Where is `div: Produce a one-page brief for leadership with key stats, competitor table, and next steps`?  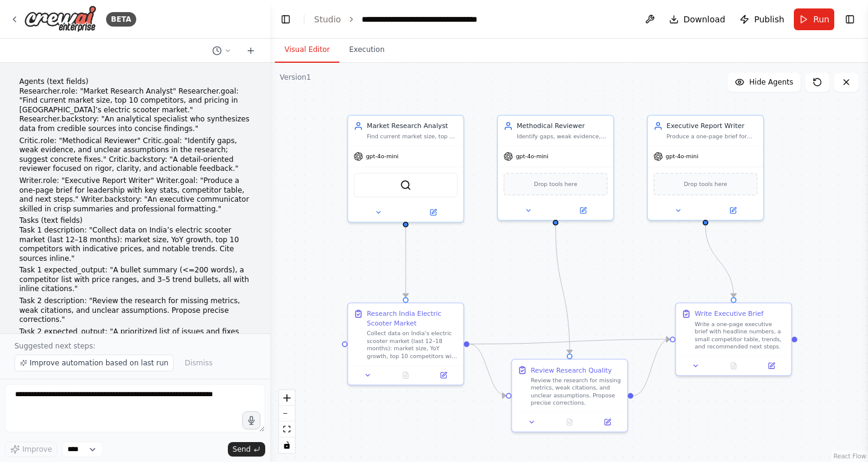 div: Produce a one-page brief for leadership with key stats, competitor table, and next steps is located at coordinates (712, 136).